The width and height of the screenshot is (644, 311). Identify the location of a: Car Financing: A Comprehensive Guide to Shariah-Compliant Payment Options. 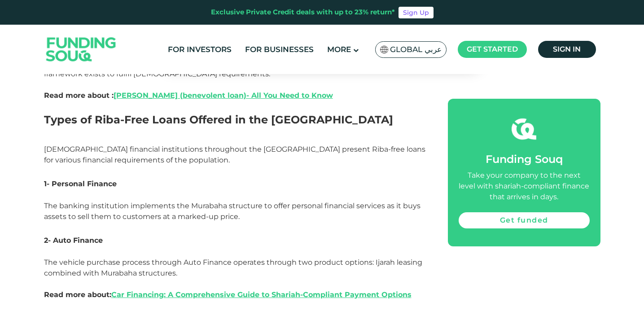
(261, 294).